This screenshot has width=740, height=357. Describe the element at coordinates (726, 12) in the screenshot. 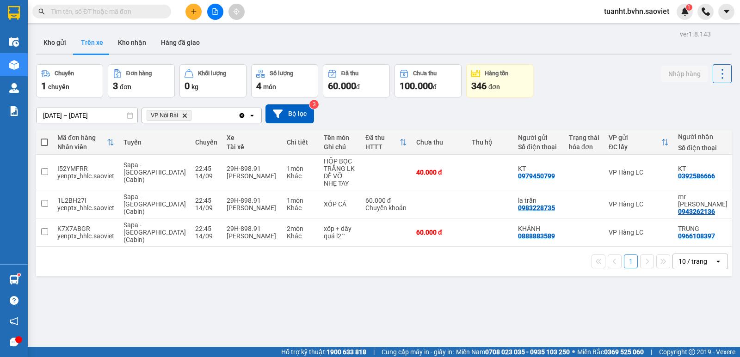

I see `span: caret-down` at that location.